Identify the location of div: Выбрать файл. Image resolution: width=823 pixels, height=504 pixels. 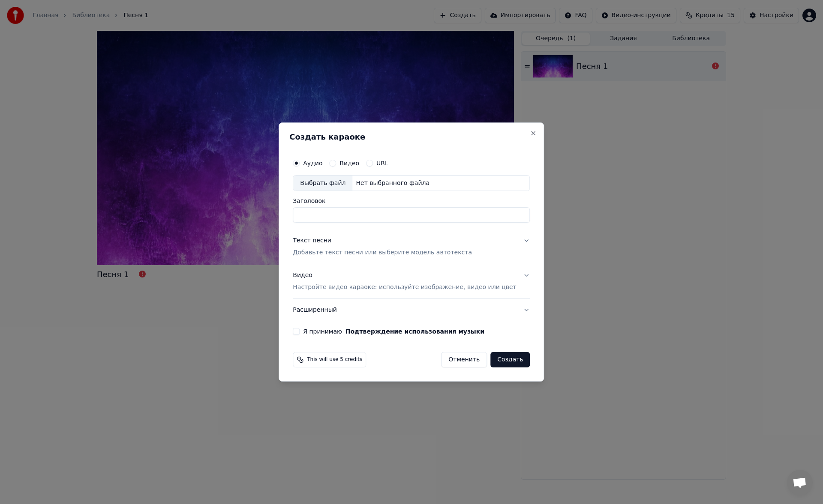
(323, 183).